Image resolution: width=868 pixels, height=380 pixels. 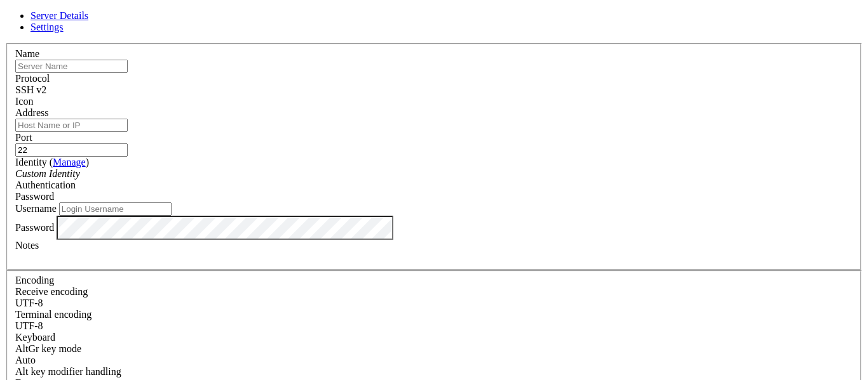 What do you see at coordinates (68, 371) in the screenshot?
I see `label: Controls how the Alt key is handled. Escape: Send an ESC prefix. 8-Bit: Add 128 to the typed char...` at bounding box center [68, 371].